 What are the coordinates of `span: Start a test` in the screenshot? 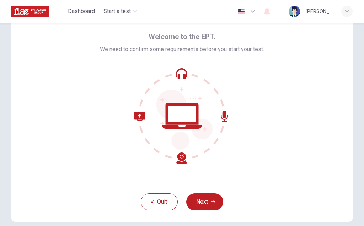 It's located at (117, 11).